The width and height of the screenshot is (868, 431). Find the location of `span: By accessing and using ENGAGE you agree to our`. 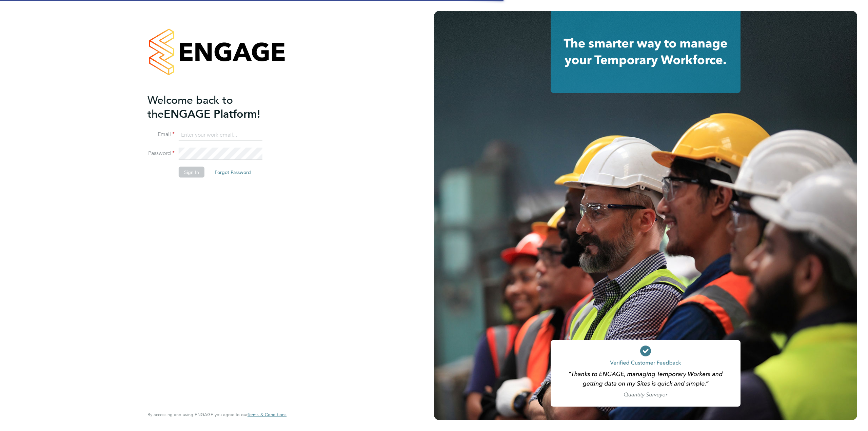

span: By accessing and using ENGAGE you agree to our is located at coordinates (217, 414).